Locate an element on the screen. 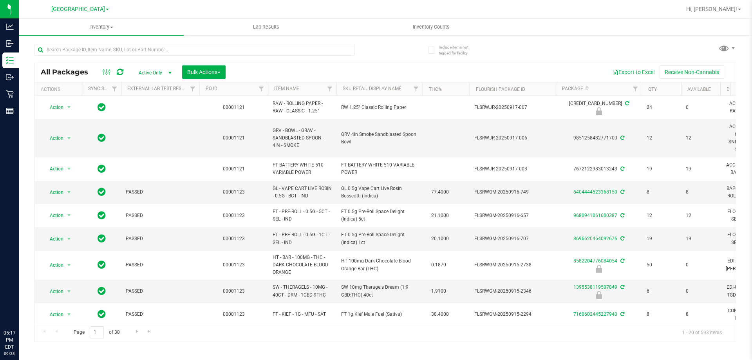 The height and width of the screenshot is (360, 752). button: Bulk Actions is located at coordinates (204, 72).